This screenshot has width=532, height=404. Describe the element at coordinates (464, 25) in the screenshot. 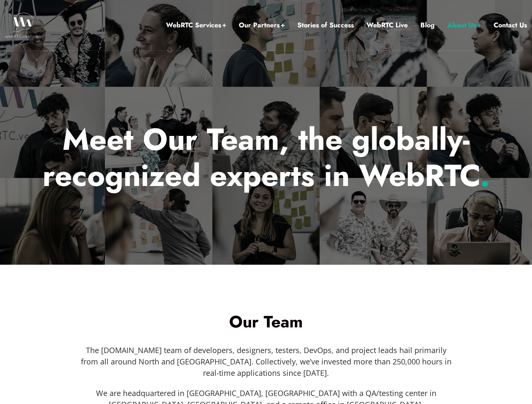

I see `a: About Us` at that location.